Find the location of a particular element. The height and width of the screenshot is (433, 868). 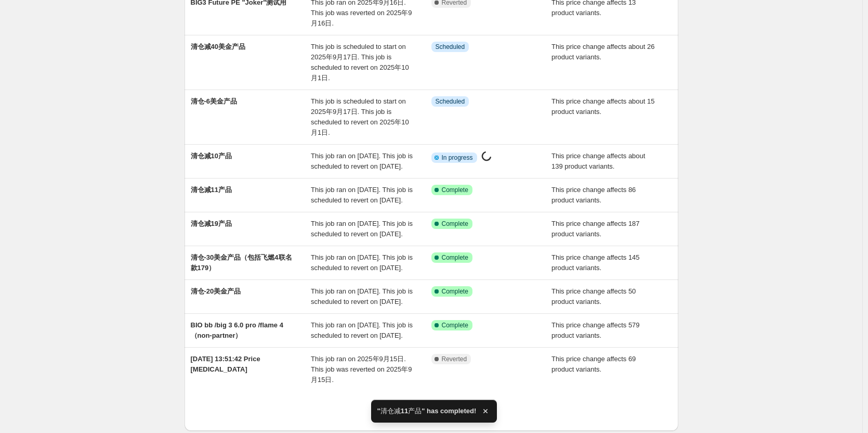

span: 清仓减10产品 is located at coordinates (211, 155).